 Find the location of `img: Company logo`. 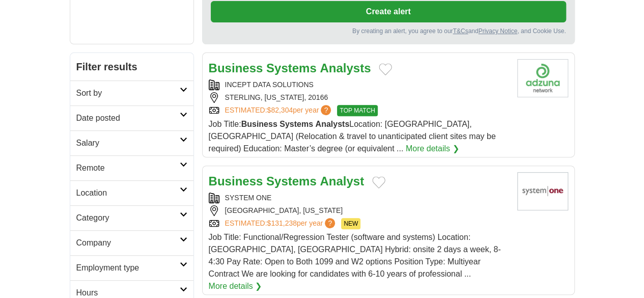

img: Company logo is located at coordinates (542, 78).